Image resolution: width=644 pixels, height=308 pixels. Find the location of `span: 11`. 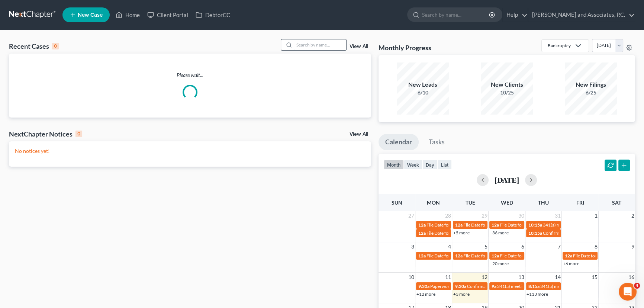

span: 11 is located at coordinates (448, 278).